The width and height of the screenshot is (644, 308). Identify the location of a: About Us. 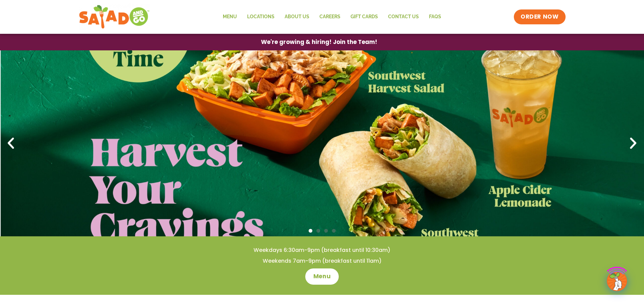
(296, 17).